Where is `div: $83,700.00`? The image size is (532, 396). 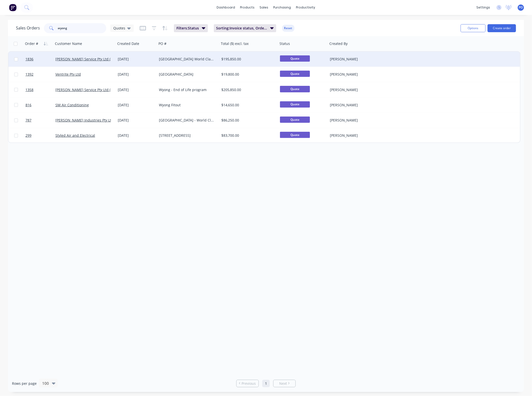 div: $83,700.00 is located at coordinates (247, 136).